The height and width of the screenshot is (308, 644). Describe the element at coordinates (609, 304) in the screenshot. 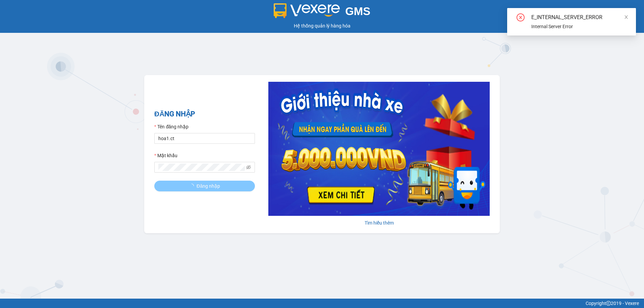

I see `span: copyright` at that location.